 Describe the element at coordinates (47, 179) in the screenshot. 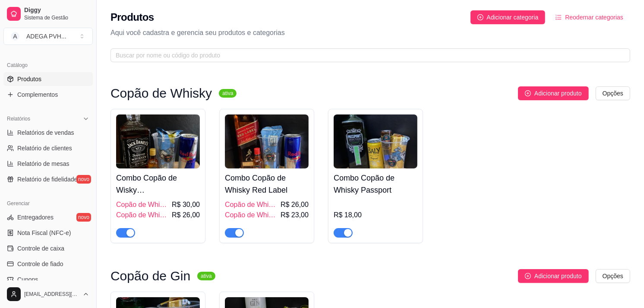

I see `span: Relatório de fidelidade` at that location.